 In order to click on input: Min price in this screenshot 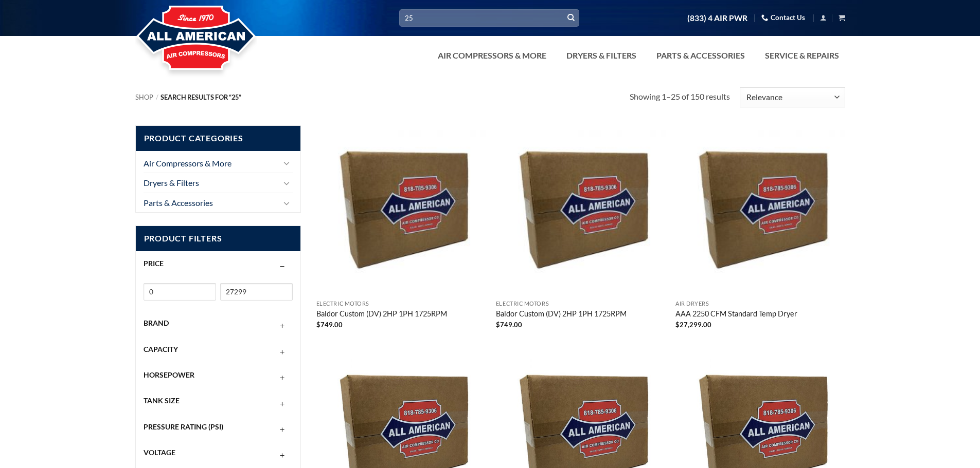, I will do `click(180, 292)`.